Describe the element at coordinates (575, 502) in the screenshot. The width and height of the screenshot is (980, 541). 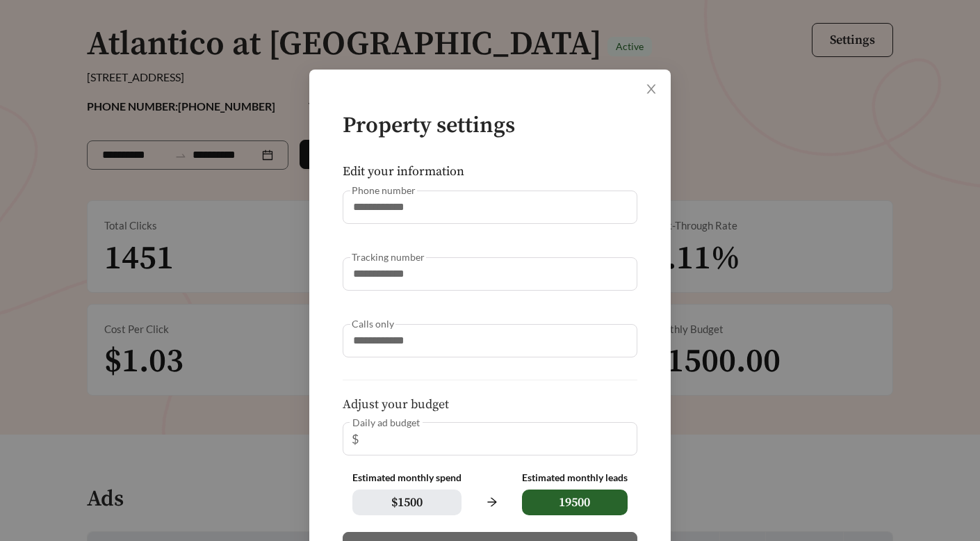
I see `span: 19500` at that location.